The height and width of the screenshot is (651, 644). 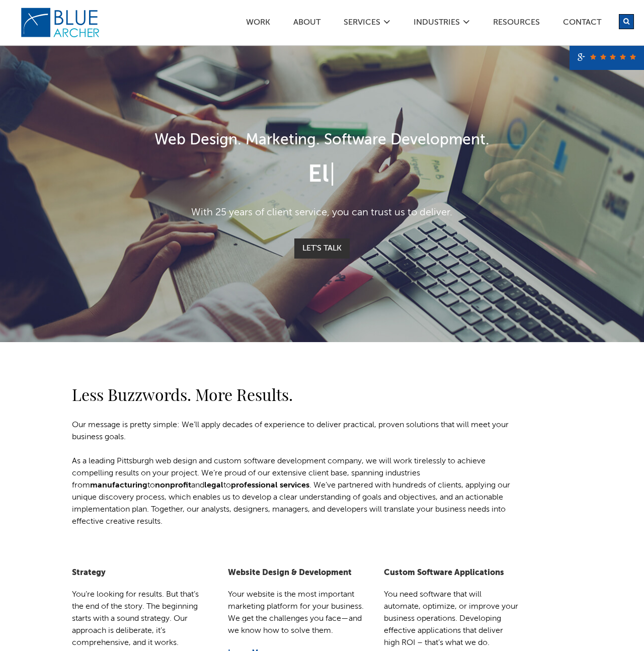 What do you see at coordinates (318, 175) in the screenshot?
I see `span: El` at bounding box center [318, 175].